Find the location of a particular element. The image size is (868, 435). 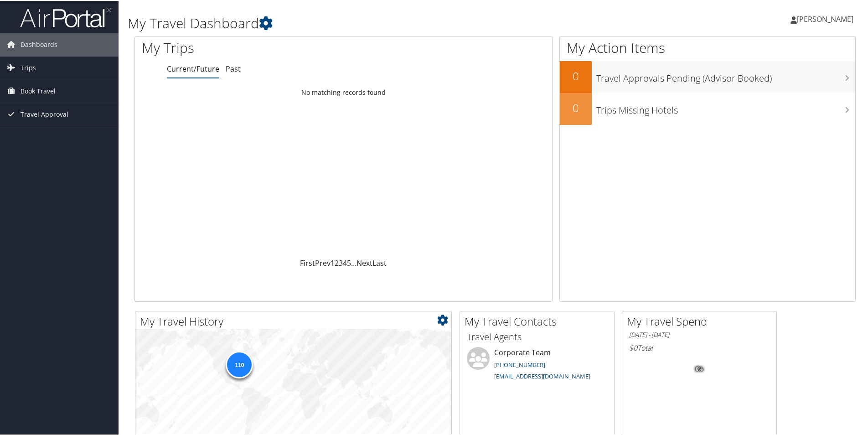

a: Next is located at coordinates (364, 262).